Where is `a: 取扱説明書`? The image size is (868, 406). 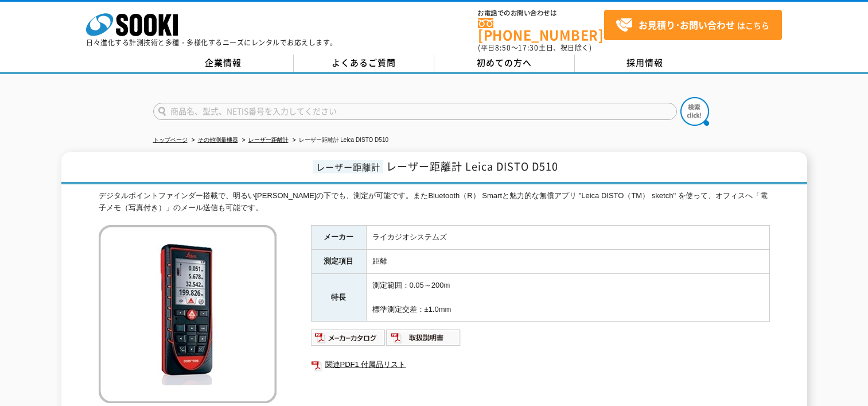
a: 取扱説明書 is located at coordinates (424, 341).